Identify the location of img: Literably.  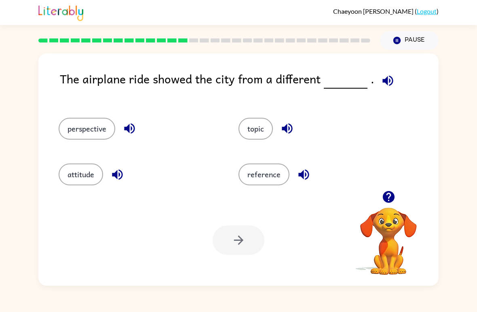
(61, 12).